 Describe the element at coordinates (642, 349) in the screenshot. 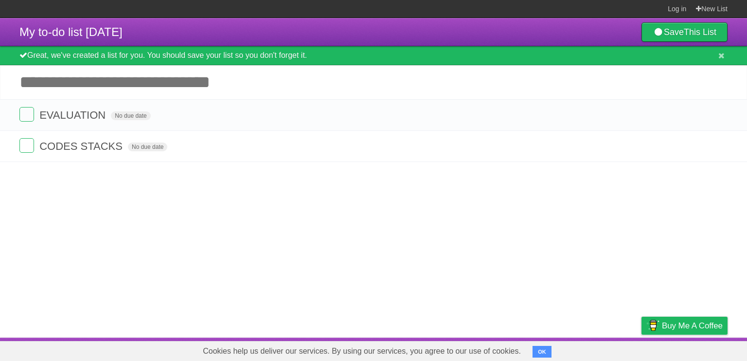

I see `a: Privacy` at that location.